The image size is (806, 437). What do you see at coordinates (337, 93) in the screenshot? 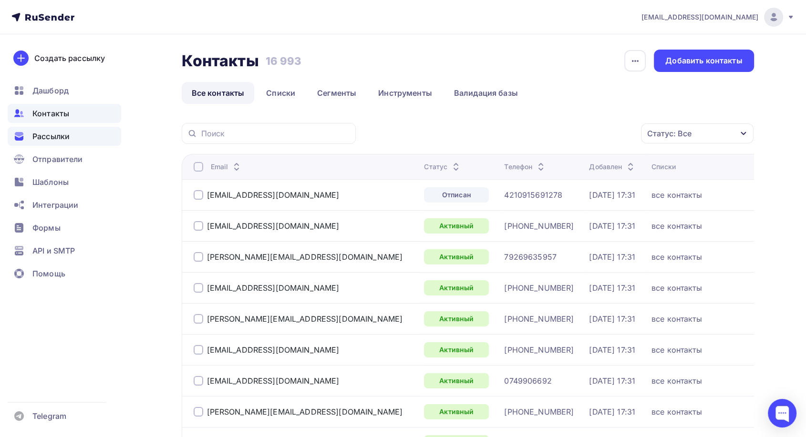
I see `a: Сегменты` at bounding box center [337, 93].